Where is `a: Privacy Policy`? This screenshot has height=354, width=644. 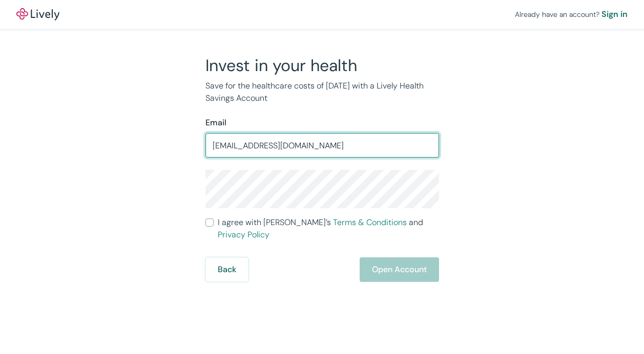 a: Privacy Policy is located at coordinates (243, 234).